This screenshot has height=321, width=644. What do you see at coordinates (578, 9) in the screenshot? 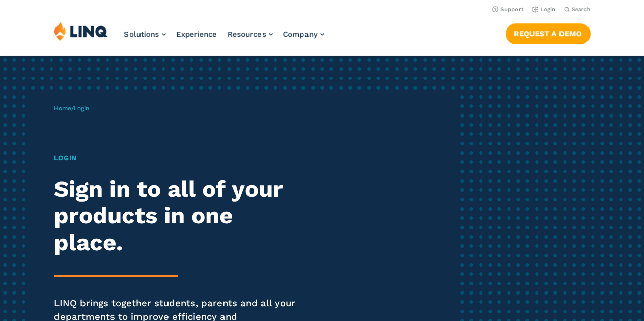
I see `button: Open Search Bar` at bounding box center [578, 9].